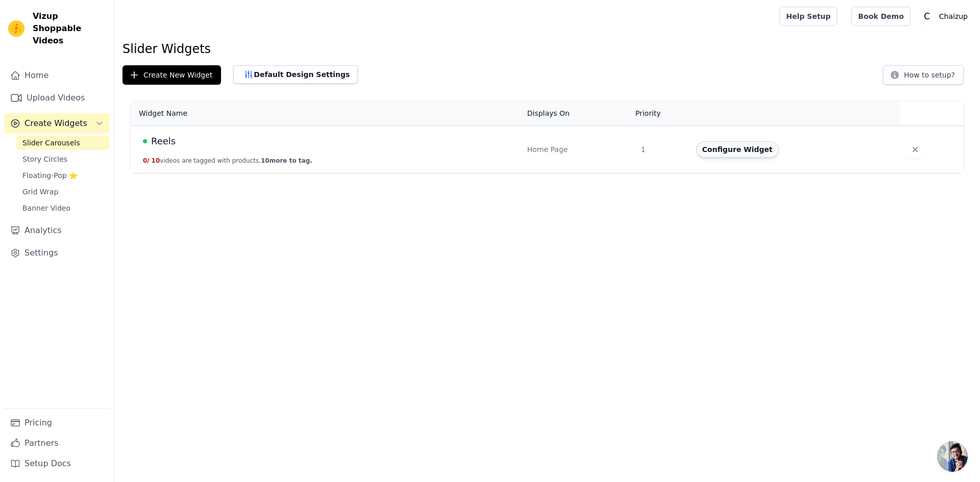 The height and width of the screenshot is (482, 980). I want to click on img: Vizup, so click(16, 28).